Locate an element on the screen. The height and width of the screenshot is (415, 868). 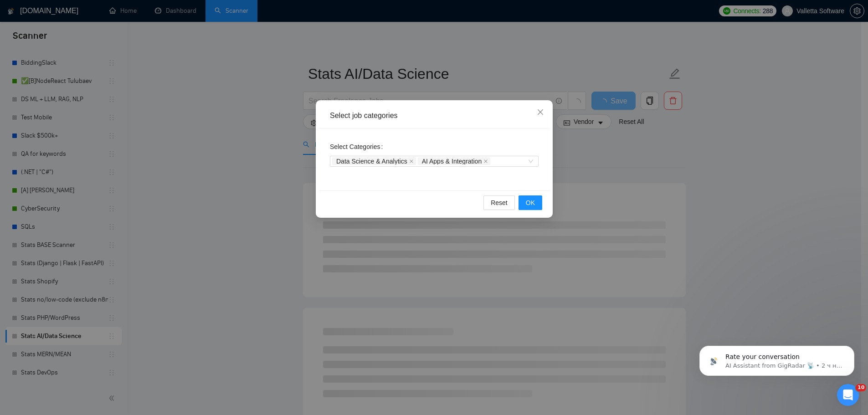
span: 10 is located at coordinates (861, 388).